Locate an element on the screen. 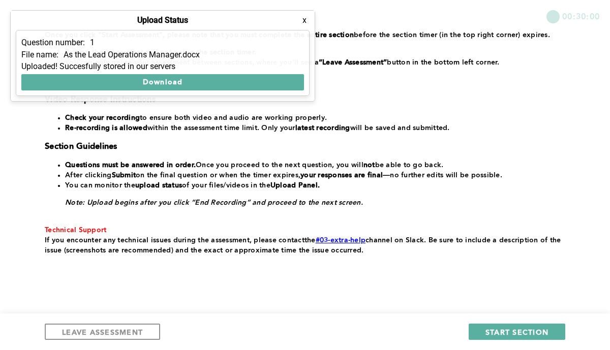 Image resolution: width=610 pixels, height=350 pixels. button: Show Uploads is located at coordinates (55, 18).